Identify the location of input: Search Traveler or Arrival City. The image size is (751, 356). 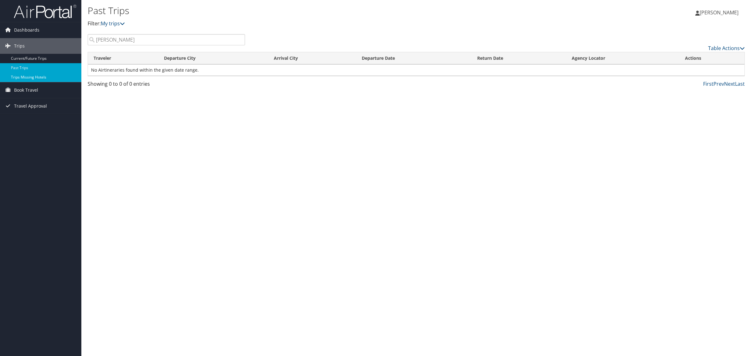
(166, 40).